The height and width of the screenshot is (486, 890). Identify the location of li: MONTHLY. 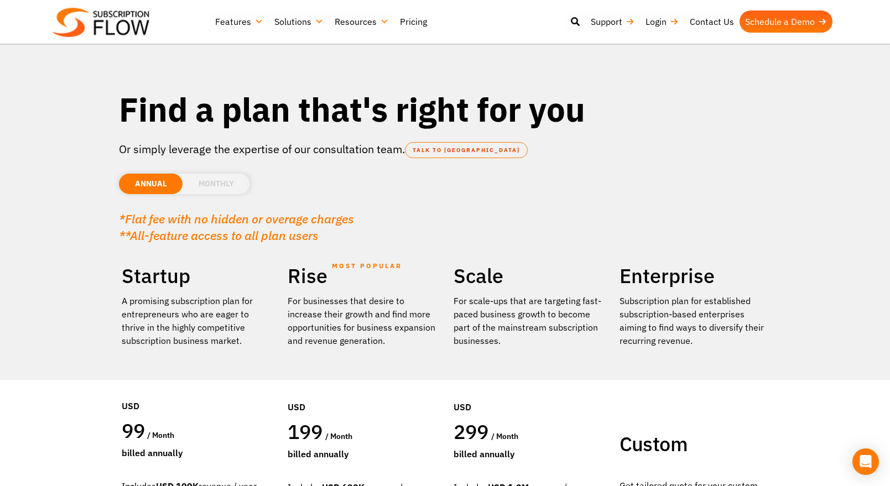
(216, 184).